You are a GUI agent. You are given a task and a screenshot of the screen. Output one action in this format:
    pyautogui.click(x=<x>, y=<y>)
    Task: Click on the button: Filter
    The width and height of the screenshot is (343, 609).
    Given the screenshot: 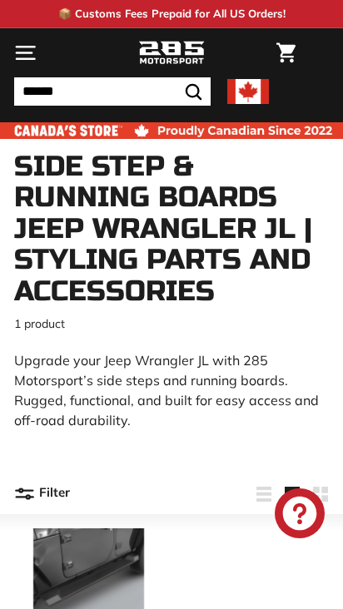 What is the action you would take?
    pyautogui.click(x=42, y=494)
    